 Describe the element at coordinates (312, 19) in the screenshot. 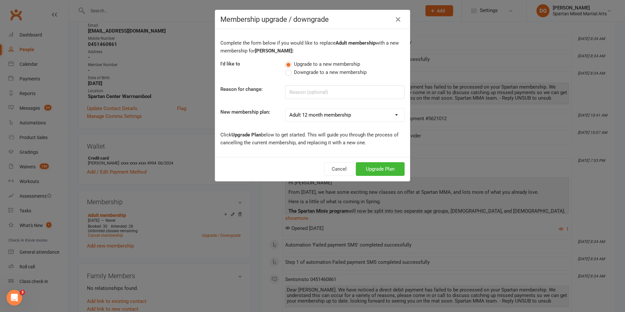

I see `h4: Membership upgrade / downgrade` at that location.